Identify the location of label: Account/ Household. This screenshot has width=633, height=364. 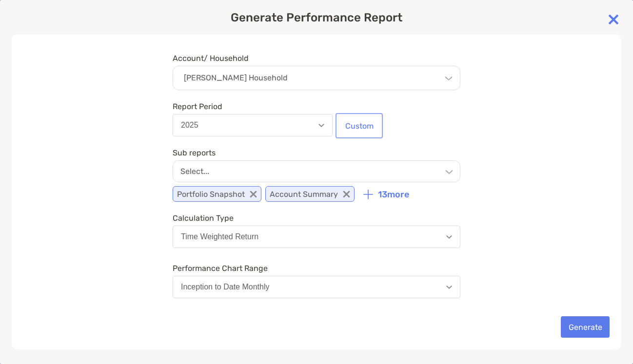
(211, 58).